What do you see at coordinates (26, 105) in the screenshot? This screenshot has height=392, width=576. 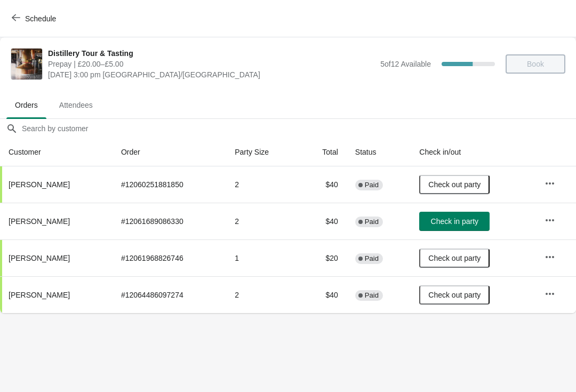 I see `span: Orders` at bounding box center [26, 105].